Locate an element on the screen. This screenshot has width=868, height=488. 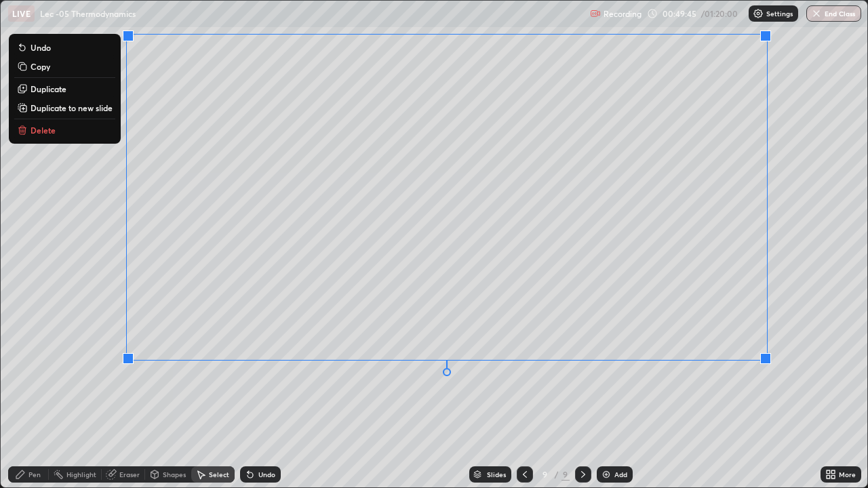
div: Shapes is located at coordinates (174, 474).